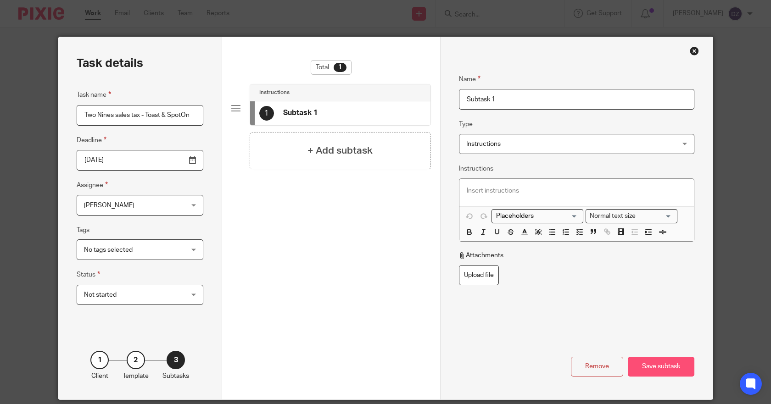  I want to click on div: Total, so click(331, 67).